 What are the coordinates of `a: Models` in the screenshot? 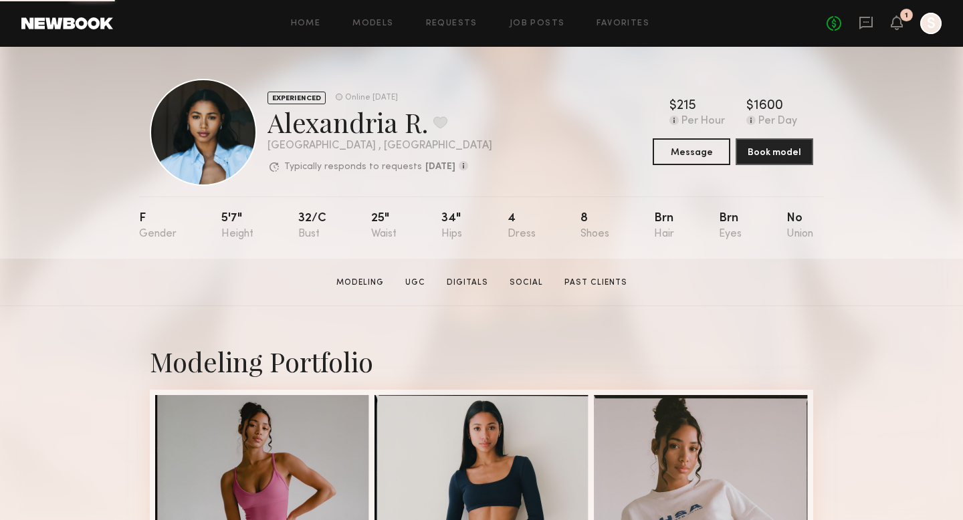 It's located at (372, 23).